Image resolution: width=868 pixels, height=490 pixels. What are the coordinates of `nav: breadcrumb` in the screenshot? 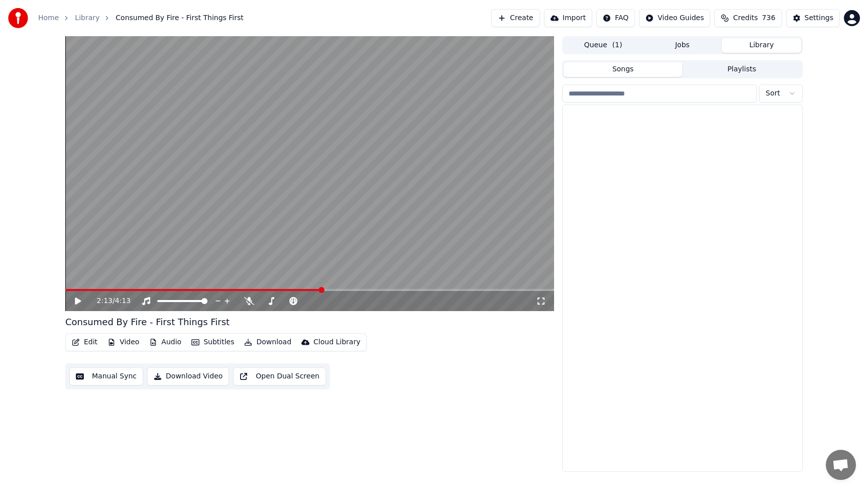 It's located at (140, 18).